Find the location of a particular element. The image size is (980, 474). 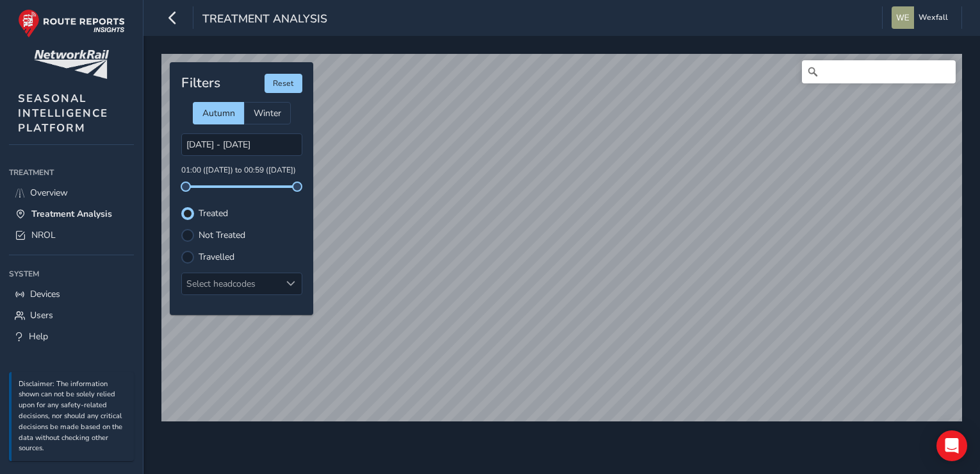

div: Autumn is located at coordinates (218, 113).